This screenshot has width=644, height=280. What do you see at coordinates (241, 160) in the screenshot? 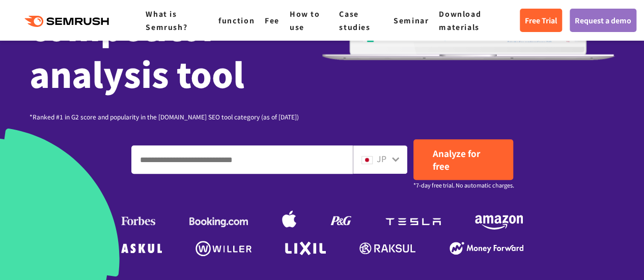
I see `input: Enter a domain, keyword or URL` at bounding box center [241, 160].